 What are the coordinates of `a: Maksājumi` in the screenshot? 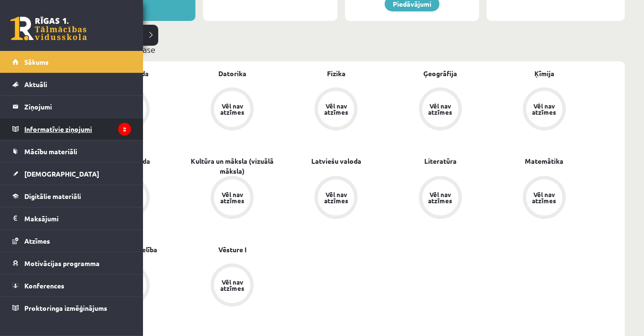 It's located at (71, 219).